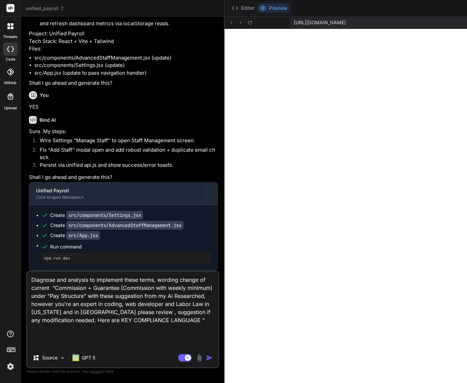  What do you see at coordinates (10, 367) in the screenshot?
I see `img: settings` at bounding box center [10, 367].